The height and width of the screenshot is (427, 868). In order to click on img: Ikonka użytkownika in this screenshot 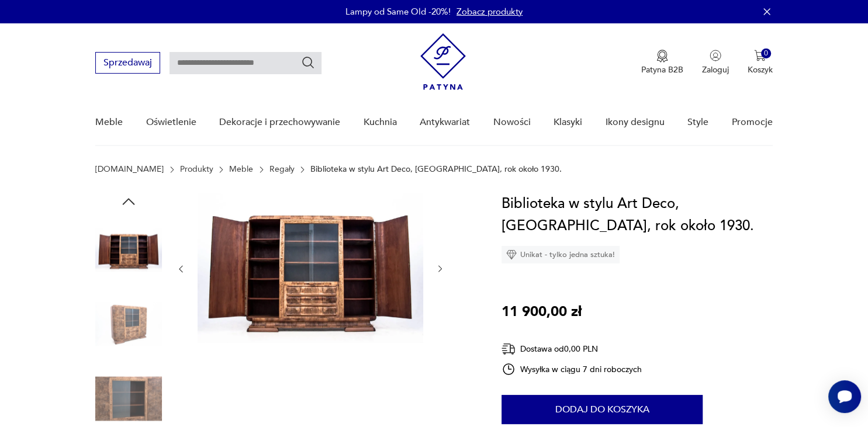, I will do `click(716, 55)`.